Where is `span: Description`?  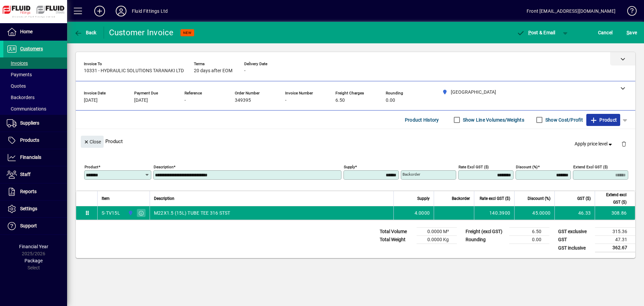 span: Description is located at coordinates (164, 198).